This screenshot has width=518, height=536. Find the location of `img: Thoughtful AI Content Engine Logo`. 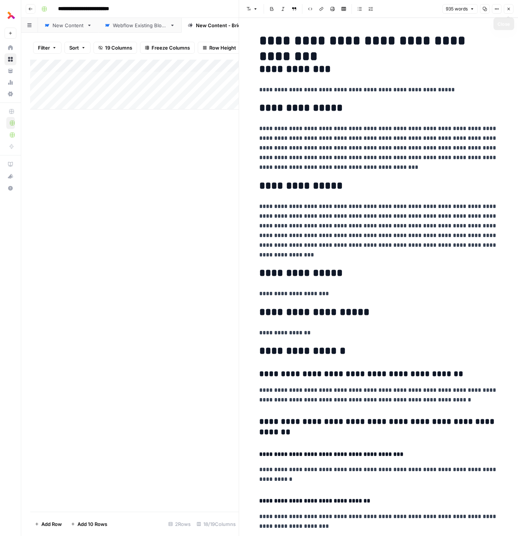

img: Thoughtful AI Content Engine Logo is located at coordinates (11, 15).